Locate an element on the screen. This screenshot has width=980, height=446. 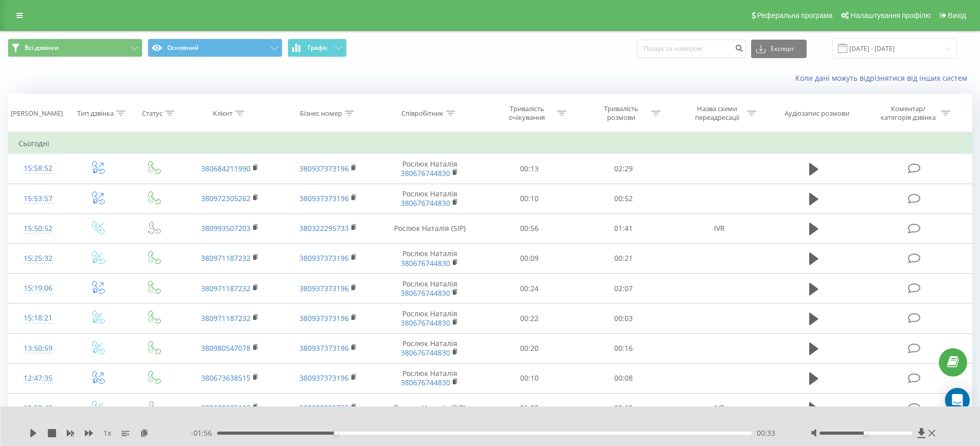
td: 00:08 is located at coordinates (624, 378).